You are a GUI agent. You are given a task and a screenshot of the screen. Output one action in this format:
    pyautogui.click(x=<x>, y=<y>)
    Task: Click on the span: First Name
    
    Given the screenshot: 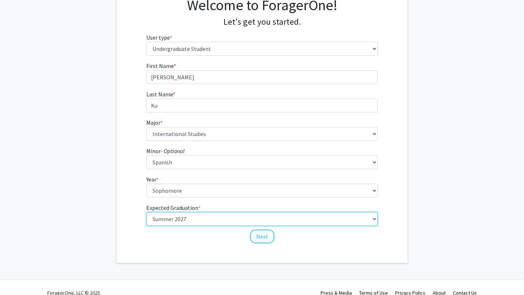 What is the action you would take?
    pyautogui.click(x=160, y=66)
    